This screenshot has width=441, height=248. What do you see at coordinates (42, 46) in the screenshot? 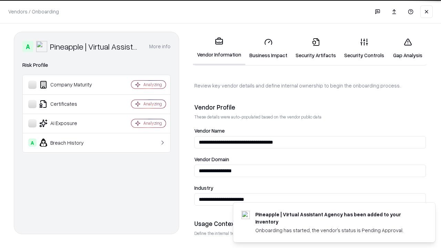
I see `img: Pineapple | Virtual Assistant Agency` at bounding box center [42, 46].